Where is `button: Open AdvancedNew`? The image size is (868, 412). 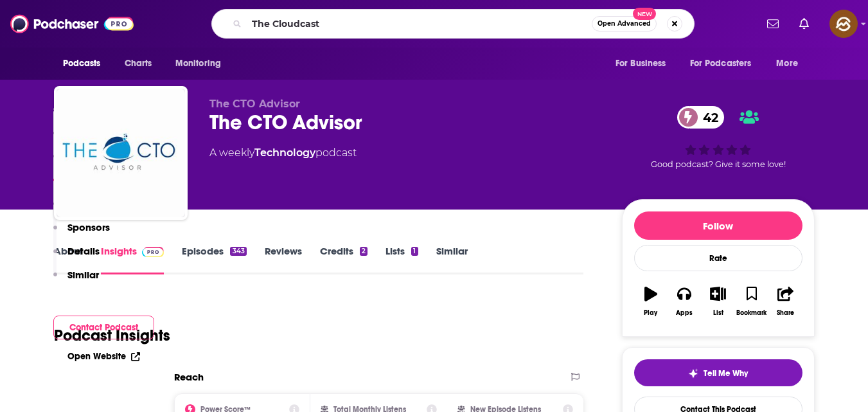 button: Open AdvancedNew is located at coordinates (624, 23).